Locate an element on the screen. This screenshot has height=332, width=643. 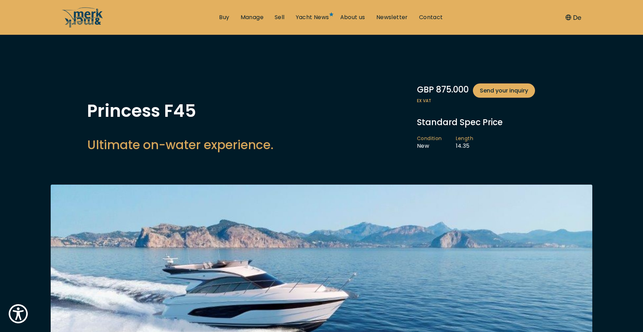
div: GBP 875.000 is located at coordinates (487, 90).